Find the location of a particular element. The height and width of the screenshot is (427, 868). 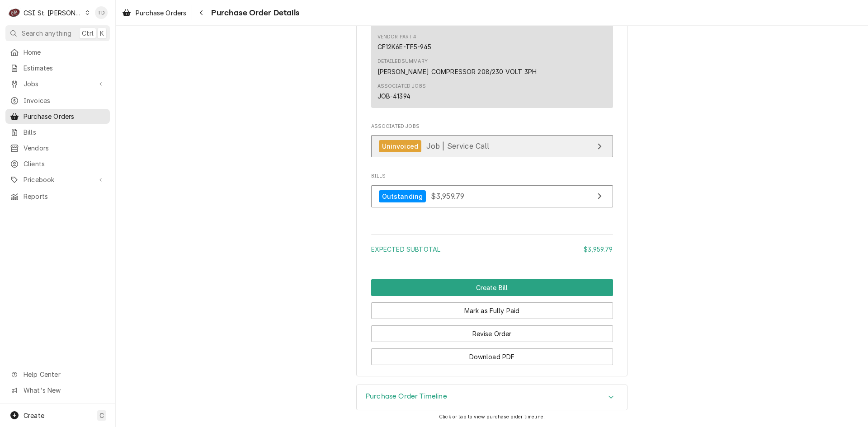

a: Clients is located at coordinates (58, 164).